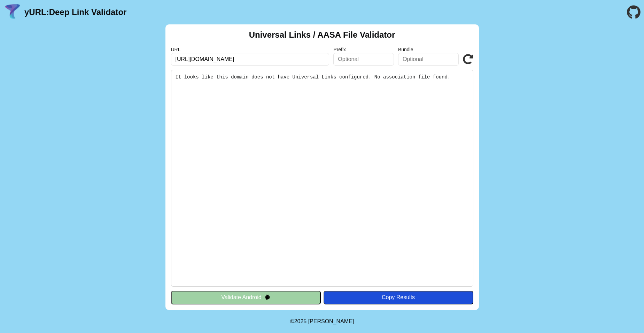  What do you see at coordinates (322, 35) in the screenshot?
I see `h2: Universal Links / AASA File Validator` at bounding box center [322, 35].